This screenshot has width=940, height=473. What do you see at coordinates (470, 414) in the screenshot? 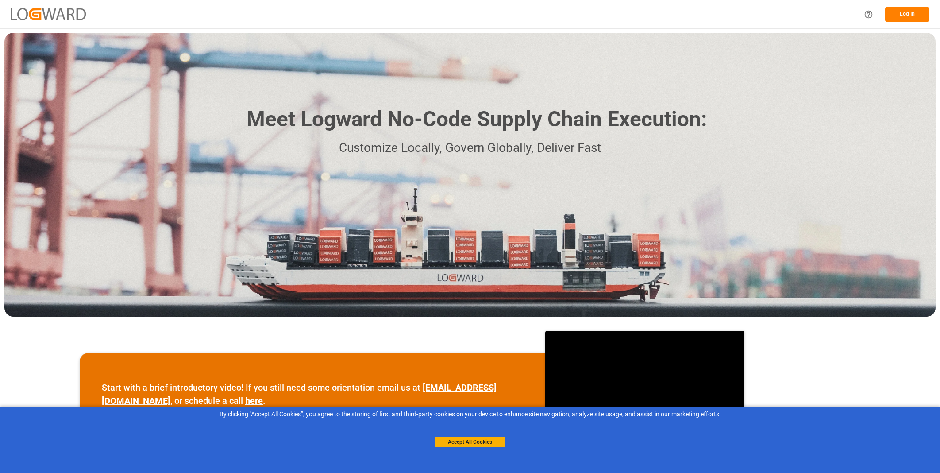
I see `div: By clicking "Accept All Cookies”, you agree to the storing of first and third-party cookies on yo...` at bounding box center [470, 414].